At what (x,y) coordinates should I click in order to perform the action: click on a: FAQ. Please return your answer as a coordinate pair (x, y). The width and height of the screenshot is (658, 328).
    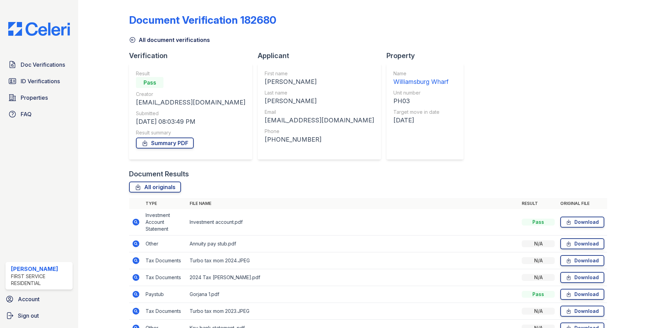
    Looking at the image, I should click on (39, 114).